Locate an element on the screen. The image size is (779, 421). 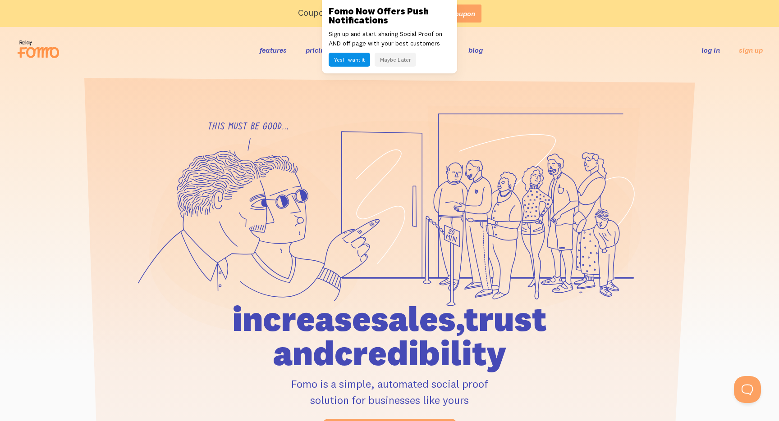
a: features is located at coordinates (273, 50).